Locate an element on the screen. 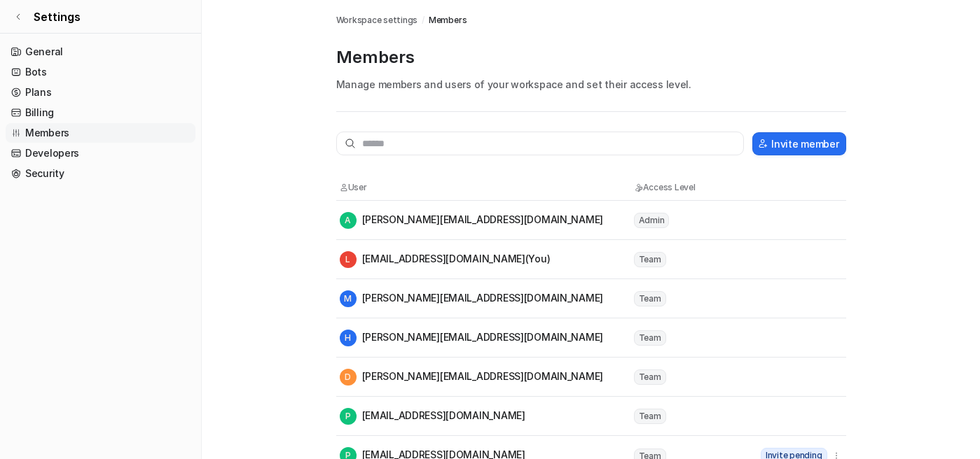  span: D is located at coordinates (348, 377).